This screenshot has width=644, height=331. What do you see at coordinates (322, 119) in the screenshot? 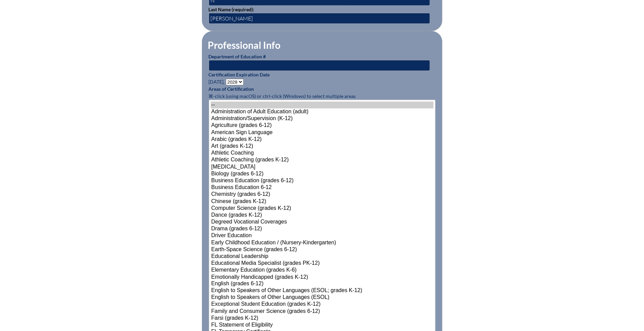
I see `option: Administration/Supervision (K-12)` at bounding box center [322, 119].